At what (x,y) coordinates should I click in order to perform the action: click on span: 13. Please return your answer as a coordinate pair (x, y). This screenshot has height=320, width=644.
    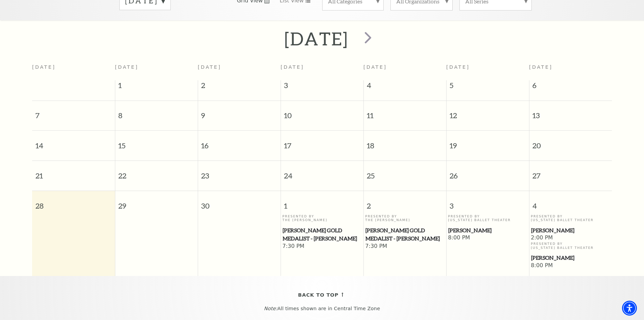
    Looking at the image, I should click on (571, 112).